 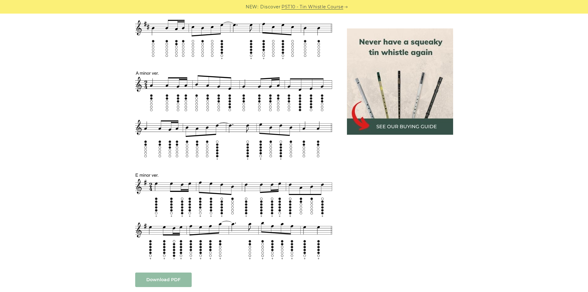 I want to click on img: tin whistle buying guide, so click(x=400, y=81).